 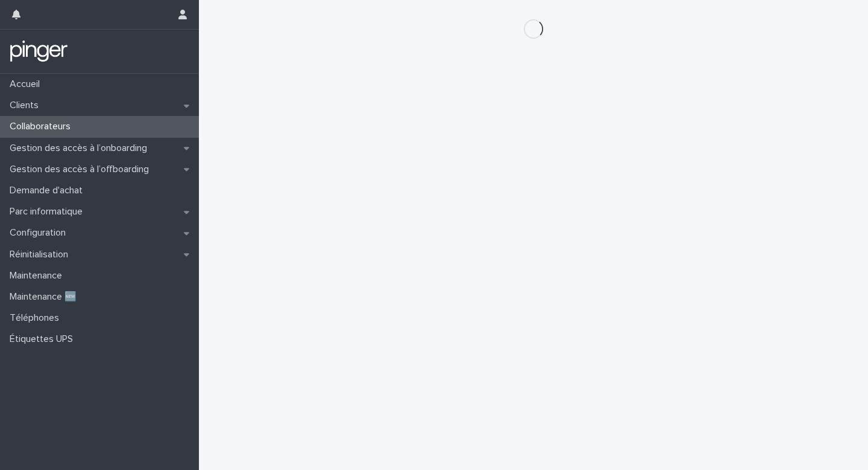 What do you see at coordinates (36, 317) in the screenshot?
I see `p: Téléphones` at bounding box center [36, 317].